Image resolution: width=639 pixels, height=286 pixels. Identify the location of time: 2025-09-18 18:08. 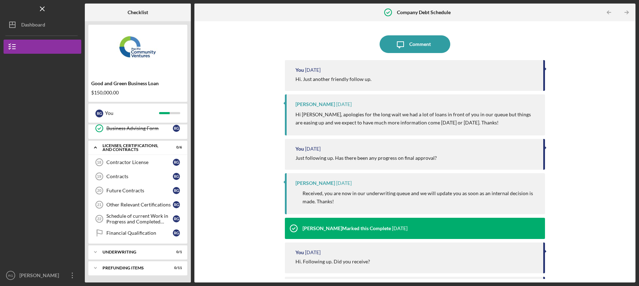
(313, 149).